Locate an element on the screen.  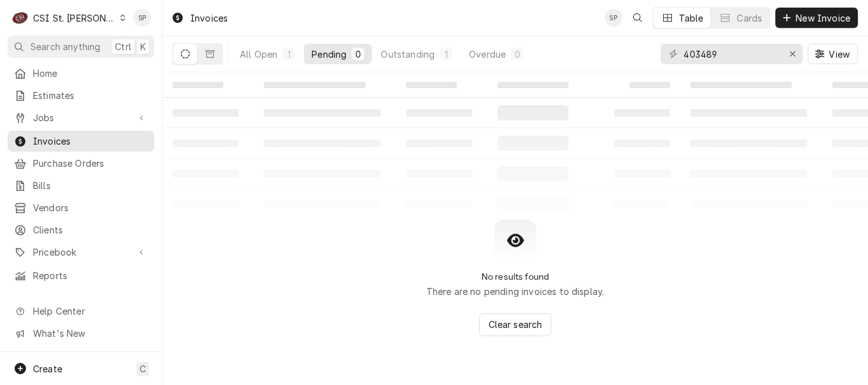
p: There are no pending invoices to display. is located at coordinates (515, 292).